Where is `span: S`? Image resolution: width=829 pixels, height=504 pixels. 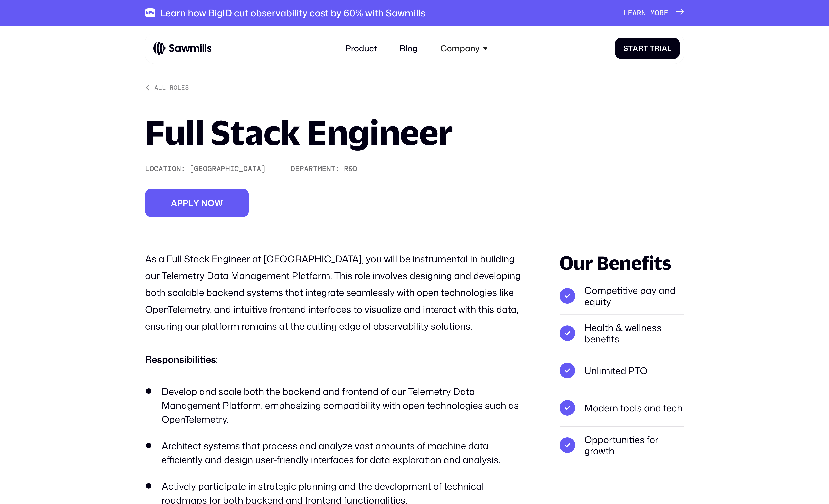
span: S is located at coordinates (626, 48).